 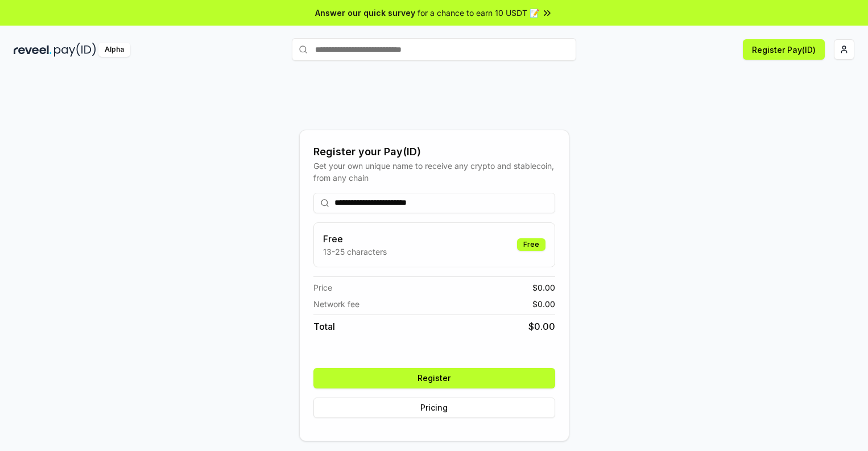 What do you see at coordinates (479, 13) in the screenshot?
I see `span: for a chance to earn 10 USDT 📝` at bounding box center [479, 13].